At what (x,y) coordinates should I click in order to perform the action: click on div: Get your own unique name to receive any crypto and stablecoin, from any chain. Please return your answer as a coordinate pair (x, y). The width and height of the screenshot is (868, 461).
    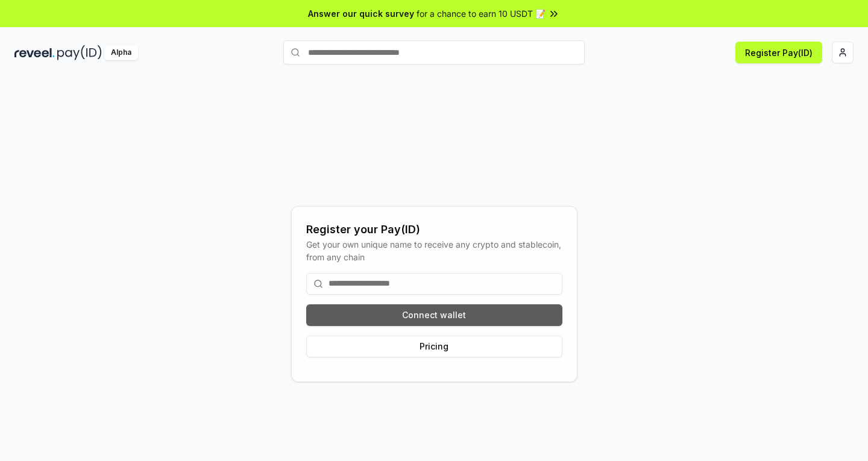
    Looking at the image, I should click on (434, 250).